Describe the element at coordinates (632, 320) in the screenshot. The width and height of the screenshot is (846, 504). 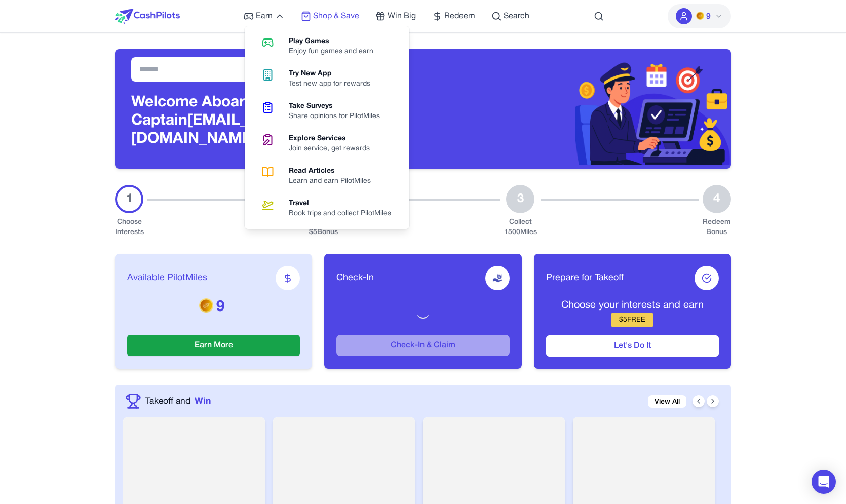
I see `div: $ 5 FREE` at that location.